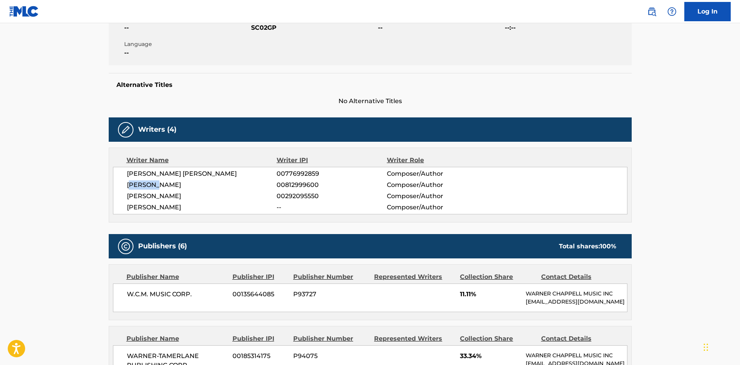  Describe the element at coordinates (260, 357) in the screenshot. I see `span: 00185314175` at that location.